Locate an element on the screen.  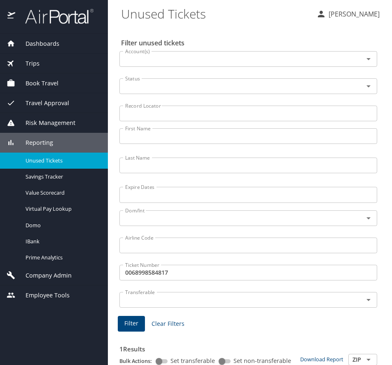
img: icon-airportal.png is located at coordinates (12, 16).